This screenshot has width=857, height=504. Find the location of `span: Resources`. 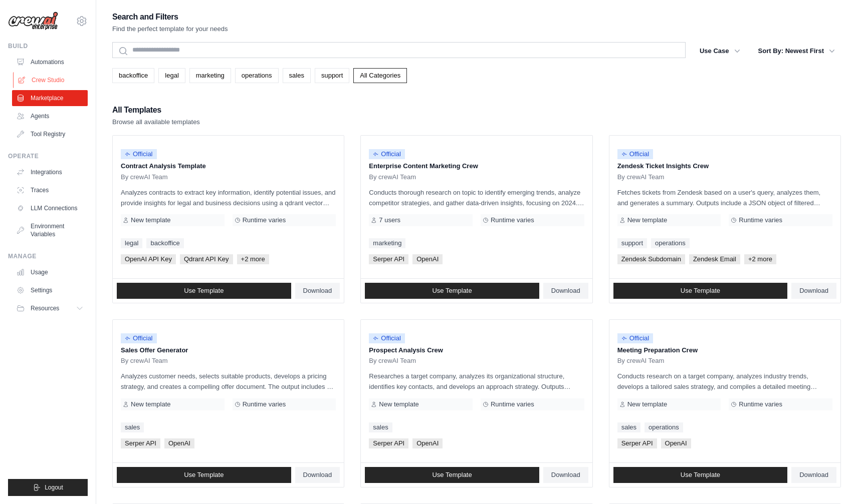

span: Resources is located at coordinates (45, 308).